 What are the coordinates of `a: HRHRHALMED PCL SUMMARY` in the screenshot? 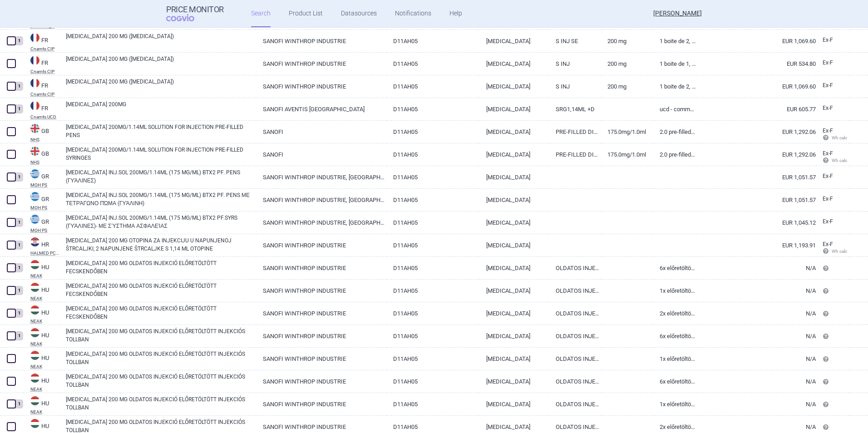 It's located at (41, 246).